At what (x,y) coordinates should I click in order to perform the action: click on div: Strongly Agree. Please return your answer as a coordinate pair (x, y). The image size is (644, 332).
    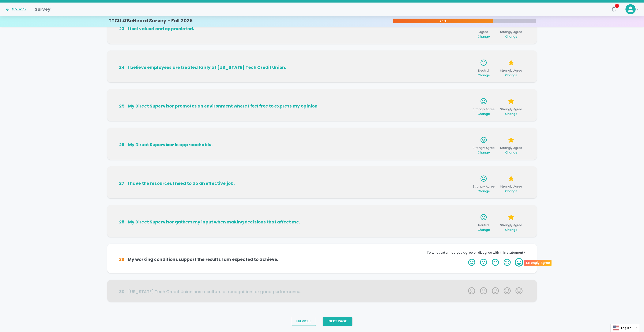
    Looking at the image, I should click on (538, 263).